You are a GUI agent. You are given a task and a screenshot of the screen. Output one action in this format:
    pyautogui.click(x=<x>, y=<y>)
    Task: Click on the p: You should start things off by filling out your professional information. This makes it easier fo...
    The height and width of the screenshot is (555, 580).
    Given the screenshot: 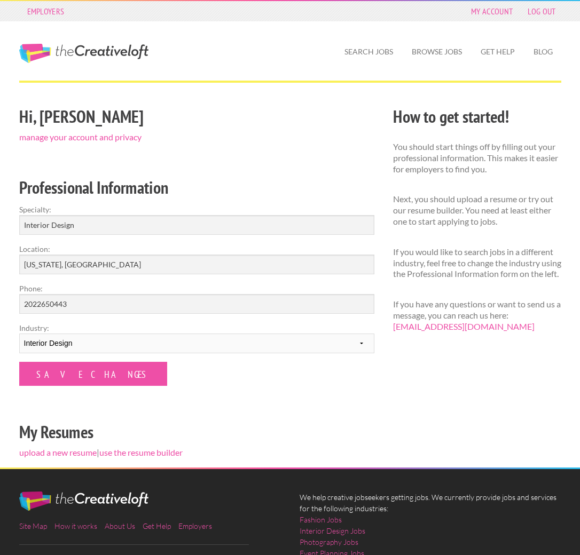 What is the action you would take?
    pyautogui.click(x=477, y=158)
    